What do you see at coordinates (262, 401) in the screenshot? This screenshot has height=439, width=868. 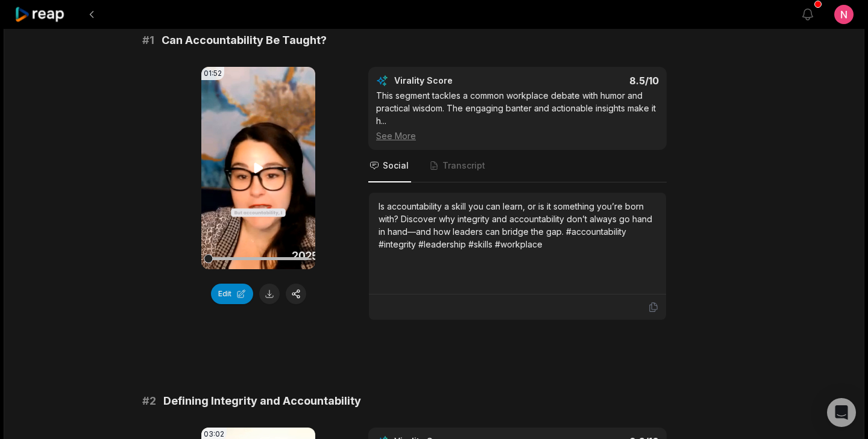 I see `span: Defining Integrity and Accountability` at bounding box center [262, 401].